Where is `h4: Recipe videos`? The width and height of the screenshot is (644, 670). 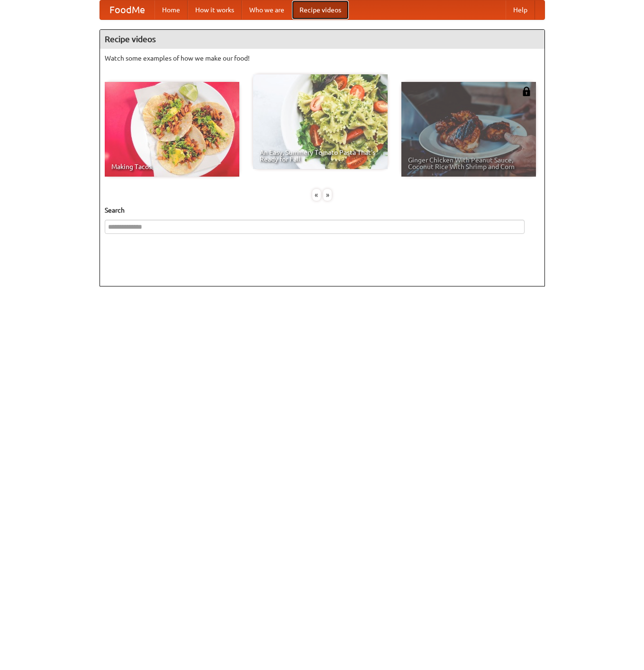
h4: Recipe videos is located at coordinates (322, 39).